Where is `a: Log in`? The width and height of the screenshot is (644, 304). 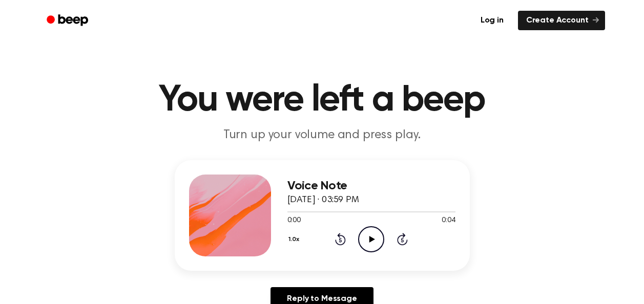 a: Log in is located at coordinates (492, 21).